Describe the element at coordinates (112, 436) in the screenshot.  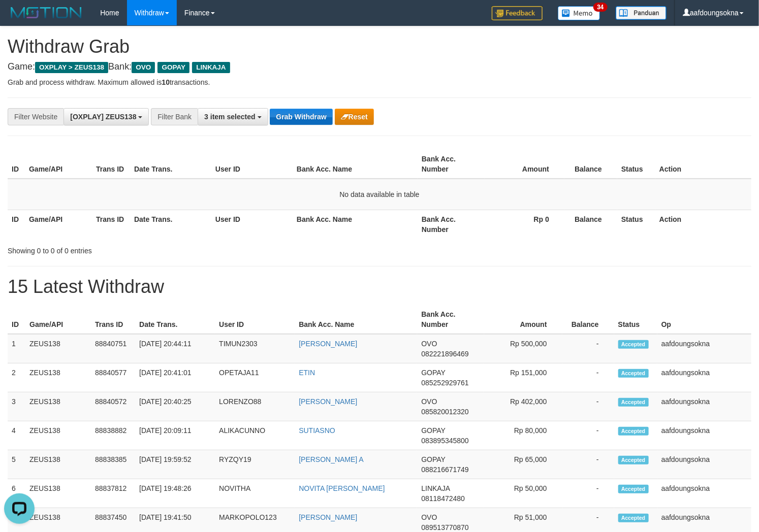
I see `td: 88838882` at that location.